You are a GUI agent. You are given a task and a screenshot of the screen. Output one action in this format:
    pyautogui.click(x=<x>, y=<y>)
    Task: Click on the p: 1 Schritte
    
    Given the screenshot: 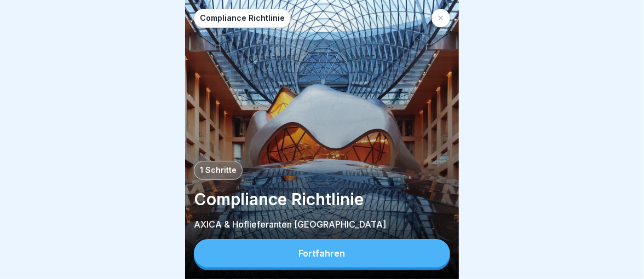 What is the action you would take?
    pyautogui.click(x=218, y=170)
    